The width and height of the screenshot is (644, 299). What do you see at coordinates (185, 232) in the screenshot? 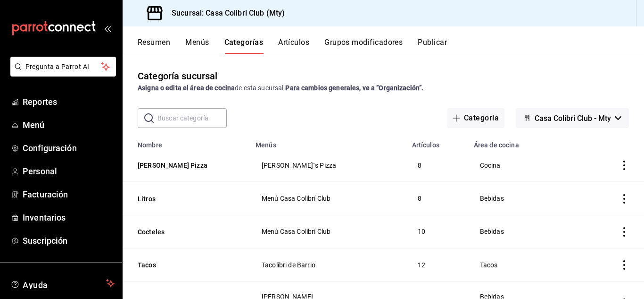
I see `button: Cocteles` at bounding box center [185, 232].